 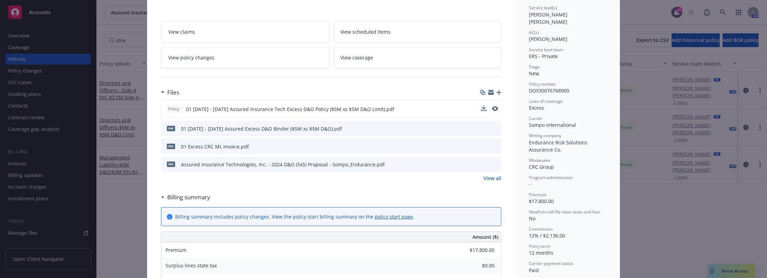 I want to click on a: View claims, so click(x=245, y=32).